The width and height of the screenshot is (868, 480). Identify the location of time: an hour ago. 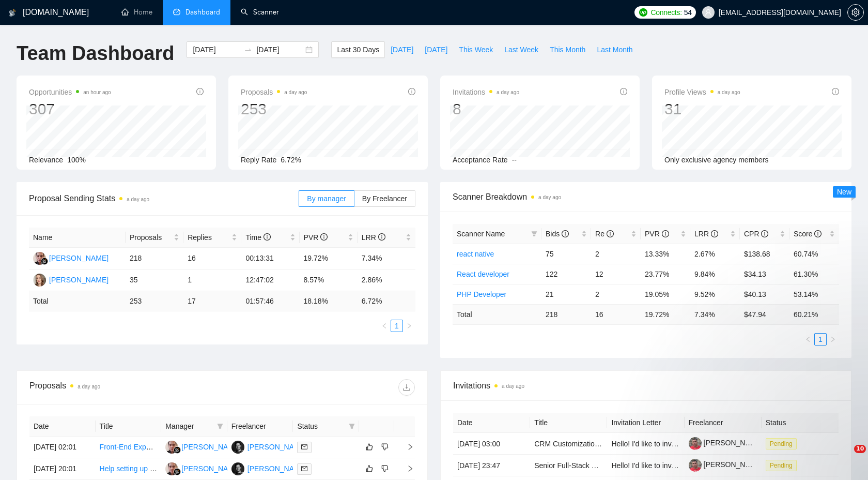
(97, 92).